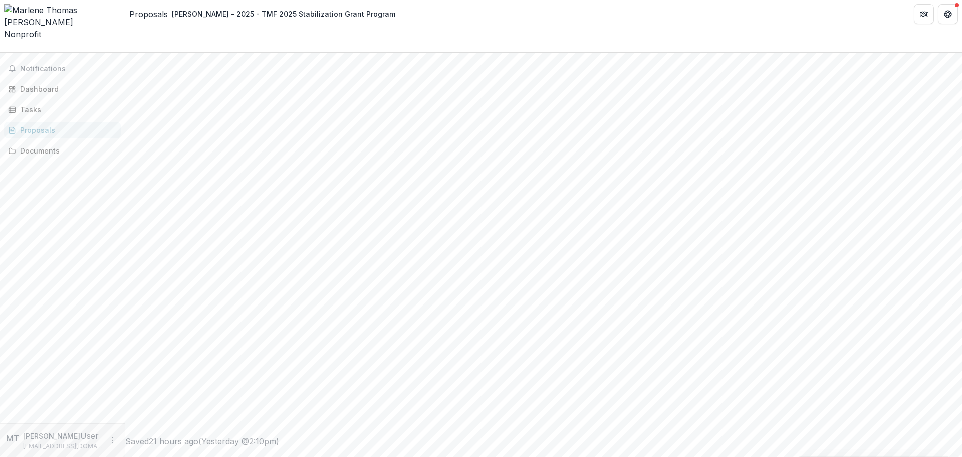 This screenshot has height=457, width=962. I want to click on img: Marlene Thomas, so click(62, 10).